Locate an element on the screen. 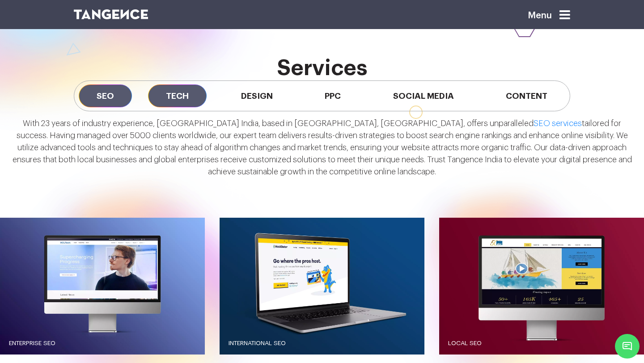 Image resolution: width=644 pixels, height=363 pixels. span: SEO is located at coordinates (105, 96).